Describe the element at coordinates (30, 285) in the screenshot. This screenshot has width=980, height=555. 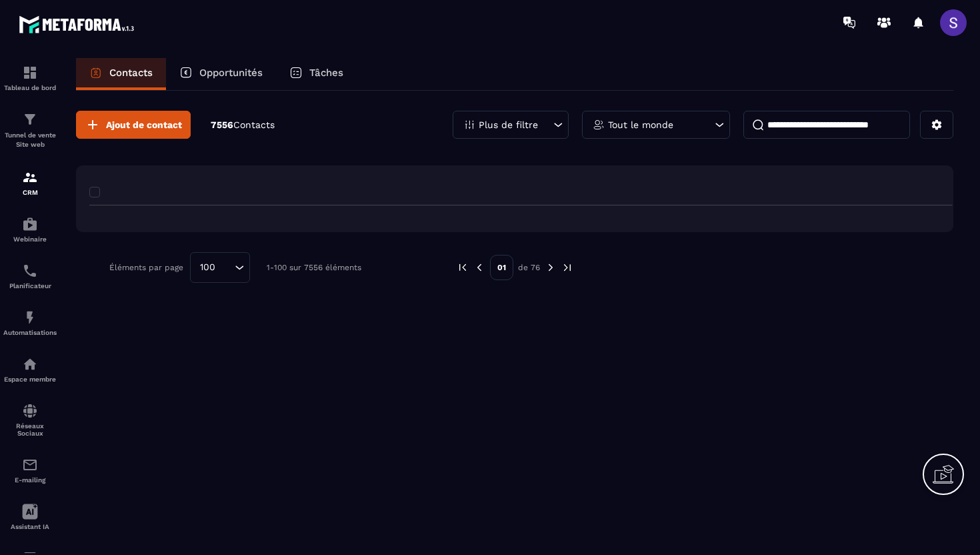
I see `p: Planificateur` at that location.